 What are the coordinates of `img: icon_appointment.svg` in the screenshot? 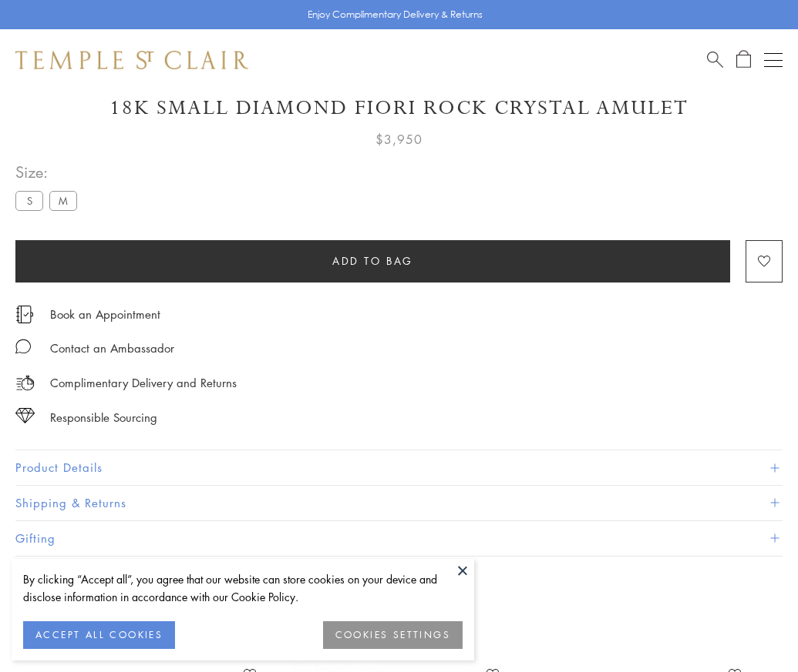 It's located at (25, 314).